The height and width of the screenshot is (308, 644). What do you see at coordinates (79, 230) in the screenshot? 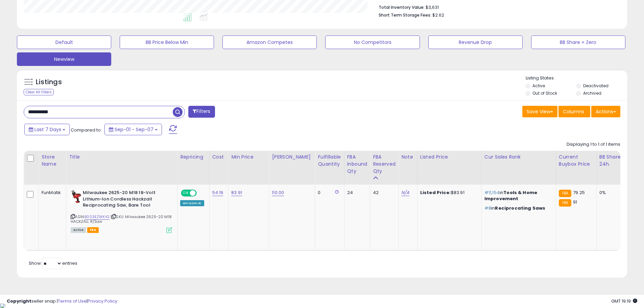
I see `span: All listings currently available for purchase on Amazon` at bounding box center [79, 230].